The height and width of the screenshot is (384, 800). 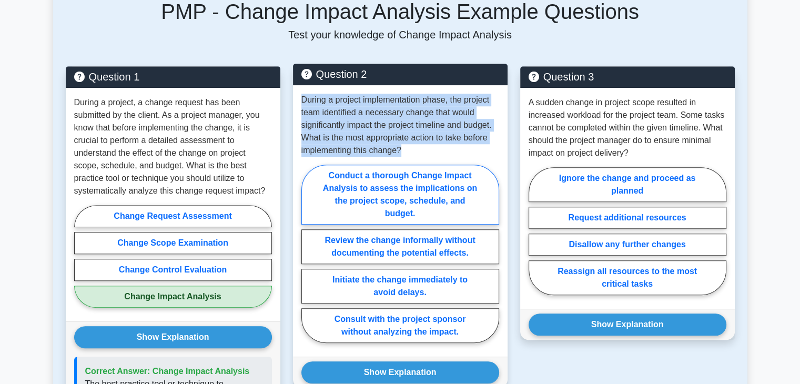 I want to click on h5: Question 3, so click(x=627, y=77).